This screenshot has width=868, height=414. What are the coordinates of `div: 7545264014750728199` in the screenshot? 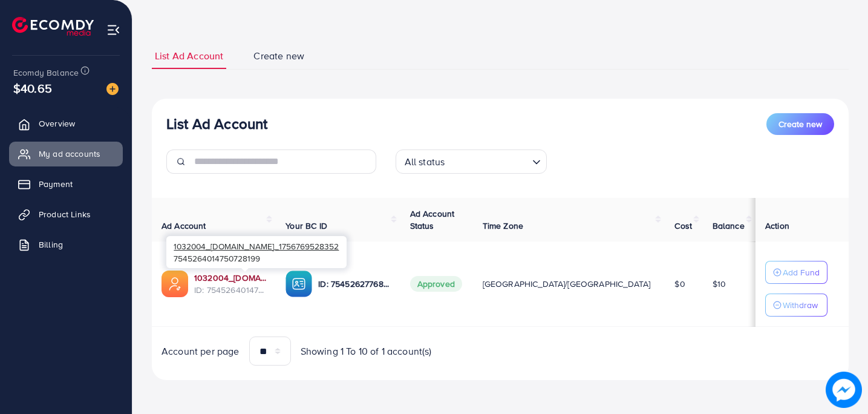 It's located at (257, 252).